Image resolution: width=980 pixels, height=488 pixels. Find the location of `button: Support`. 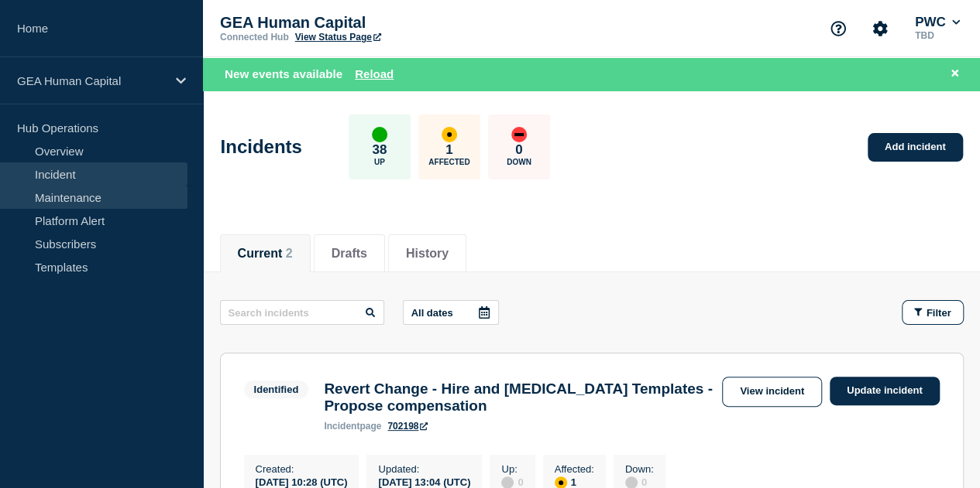

button: Support is located at coordinates (838, 29).